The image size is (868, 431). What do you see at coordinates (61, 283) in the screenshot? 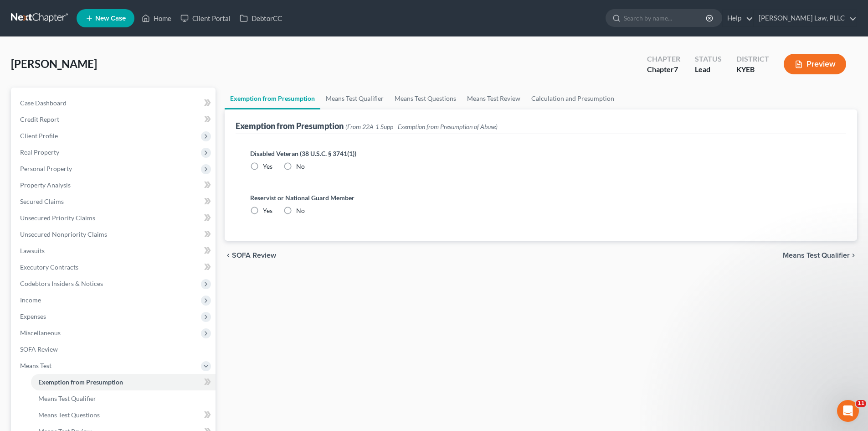
I see `span: Codebtors Insiders & Notices` at bounding box center [61, 283].